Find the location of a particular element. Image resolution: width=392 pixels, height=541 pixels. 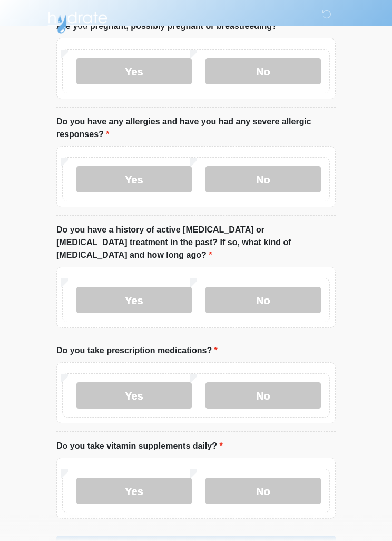

img: Hydrate IV Bar - Scottsdale Logo is located at coordinates (78, 21).